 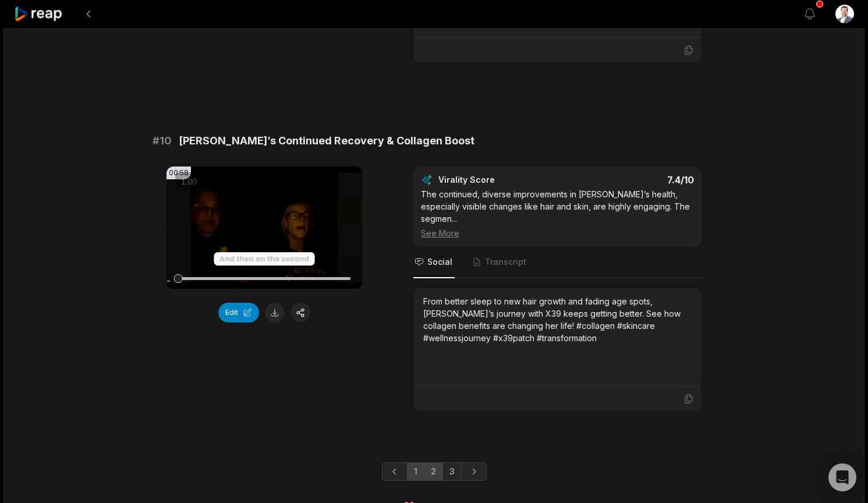 What do you see at coordinates (842, 477) in the screenshot?
I see `div: Open Intercom Messenger` at bounding box center [842, 477].